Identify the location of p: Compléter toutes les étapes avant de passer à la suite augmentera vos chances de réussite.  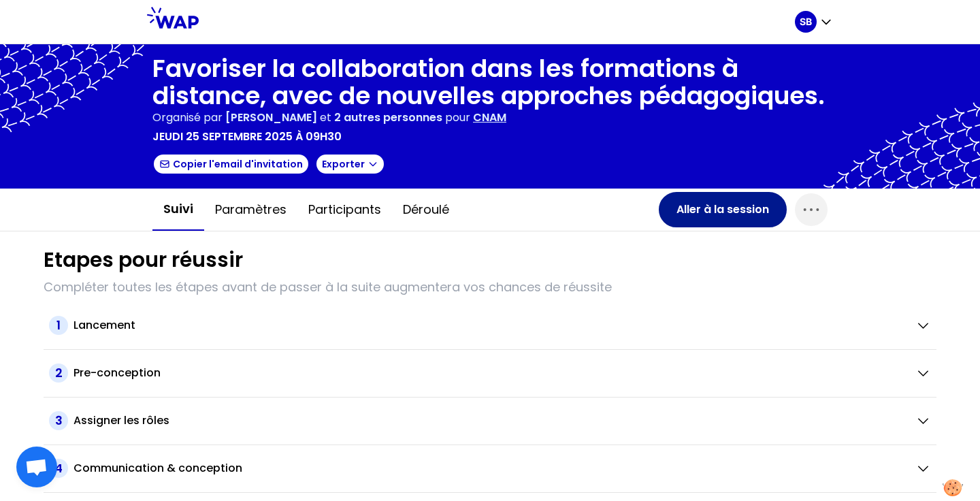
(490, 287).